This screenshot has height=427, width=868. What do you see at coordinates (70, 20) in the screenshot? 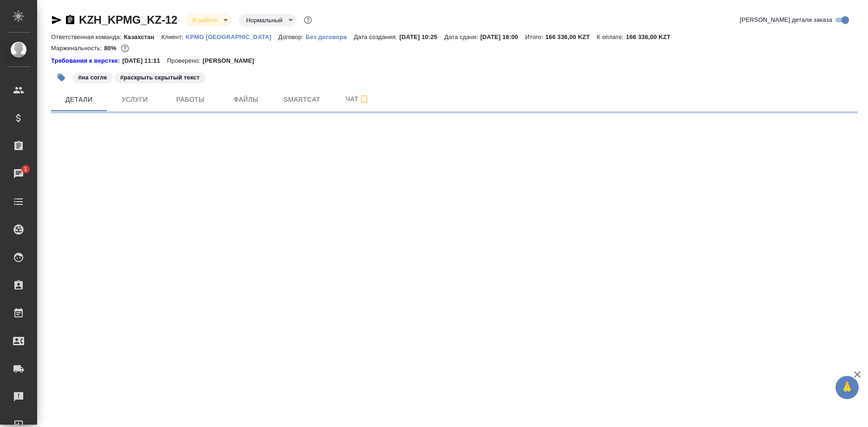
I see `button: Скопировать ссылку` at bounding box center [70, 20].